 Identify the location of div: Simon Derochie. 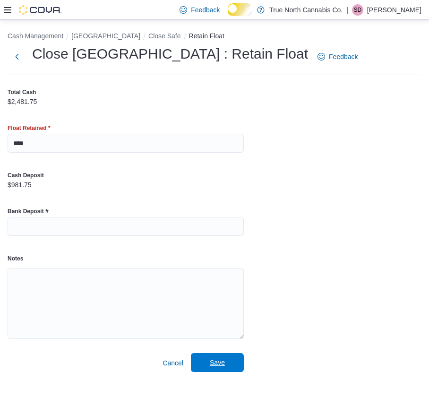
(358, 10).